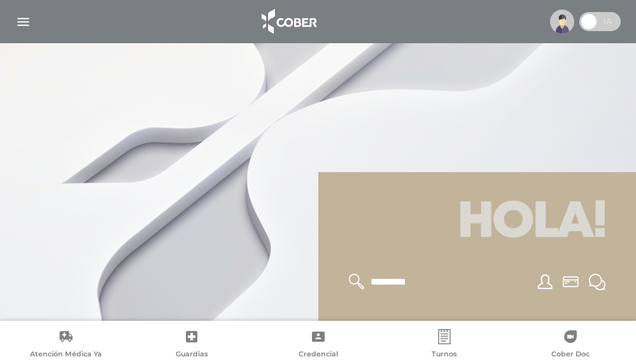 Image resolution: width=636 pixels, height=364 pixels. I want to click on span: Credencial, so click(318, 355).